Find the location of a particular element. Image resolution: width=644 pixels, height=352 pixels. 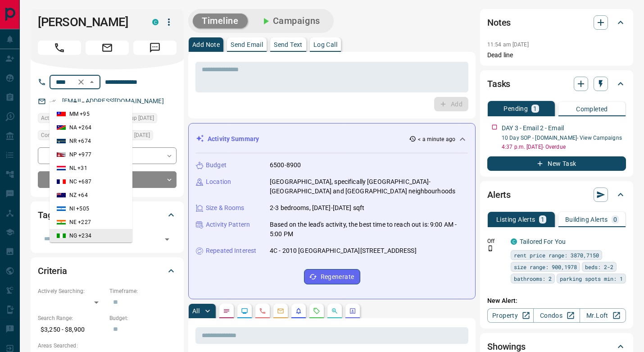

div: Thu Jul 10 2025 is located at coordinates (71, 137).